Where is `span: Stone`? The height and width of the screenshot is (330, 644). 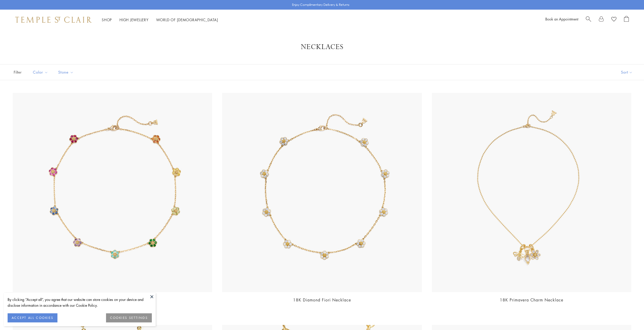
span: Stone is located at coordinates (66, 72).